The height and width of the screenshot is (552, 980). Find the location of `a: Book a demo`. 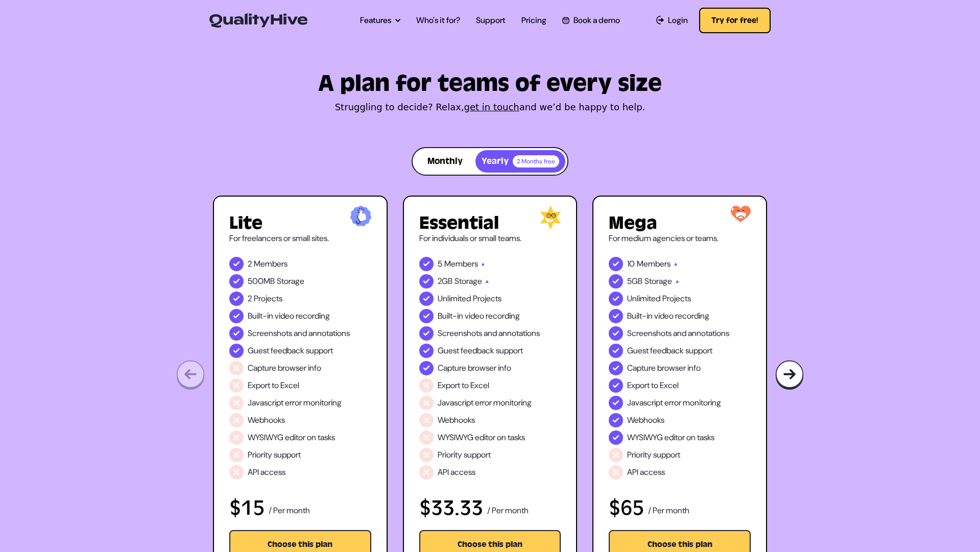

a: Book a demo is located at coordinates (591, 20).